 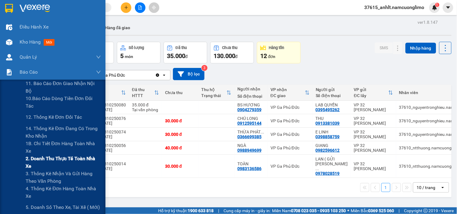 I want to click on svg: Clear value, so click(x=158, y=75).